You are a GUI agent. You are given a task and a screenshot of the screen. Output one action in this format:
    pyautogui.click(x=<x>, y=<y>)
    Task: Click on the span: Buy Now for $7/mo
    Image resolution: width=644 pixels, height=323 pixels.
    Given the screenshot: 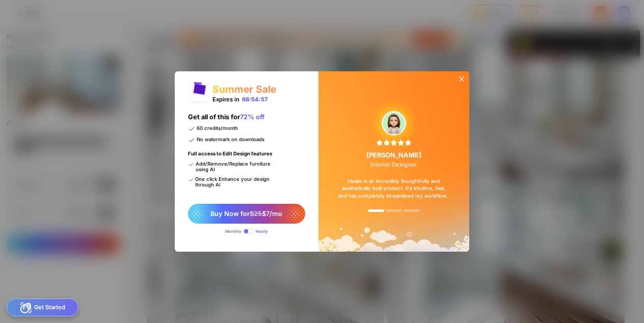 What is the action you would take?
    pyautogui.click(x=246, y=213)
    